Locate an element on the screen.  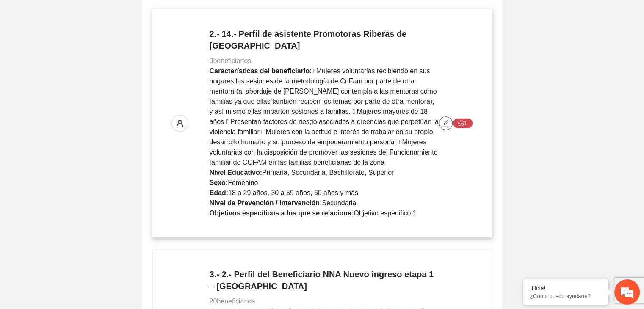
span:  Mujeres voluntarias recibiendo en sus hogares las sesiones de la metodología de CoFam por parte... is located at coordinates (324, 116).